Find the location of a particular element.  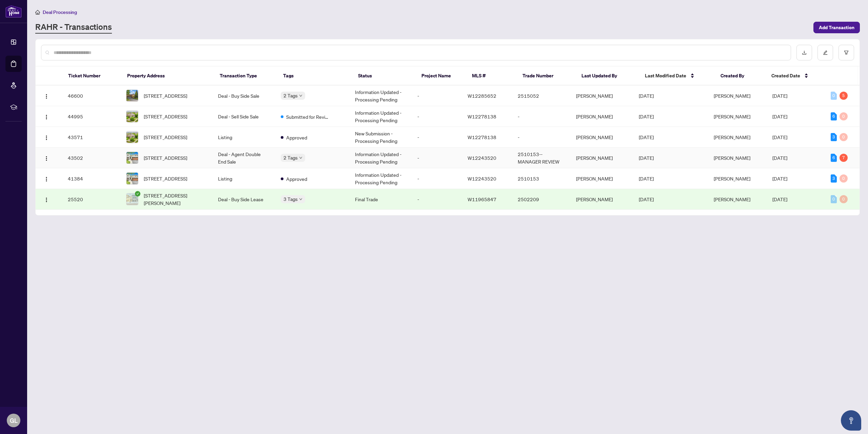

td: Deal - Buy Side Lease is located at coordinates (244, 199).